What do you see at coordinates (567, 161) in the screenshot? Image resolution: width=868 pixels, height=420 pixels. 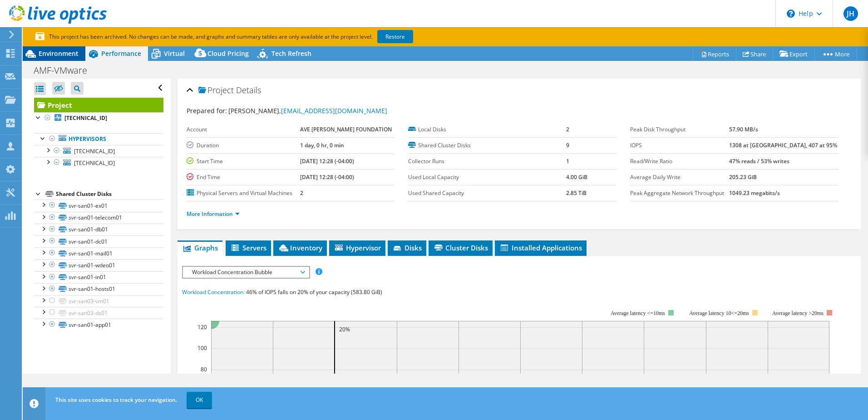 I see `b: 1` at bounding box center [567, 161].